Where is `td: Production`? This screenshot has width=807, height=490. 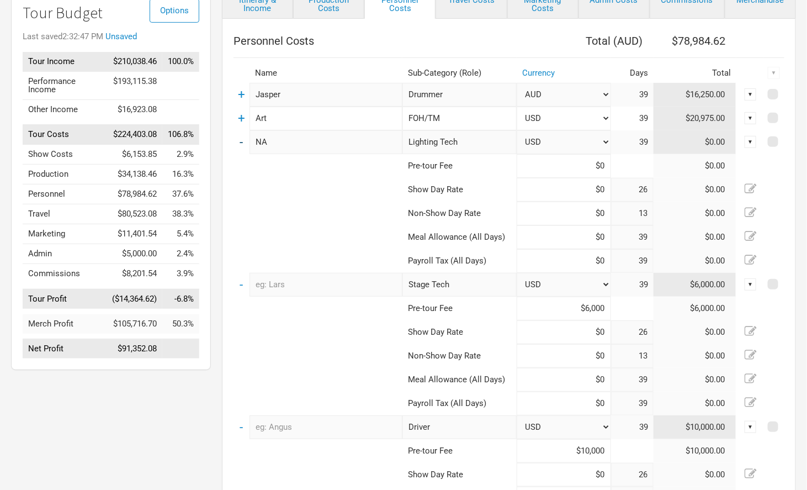 td: Production is located at coordinates (65, 174).